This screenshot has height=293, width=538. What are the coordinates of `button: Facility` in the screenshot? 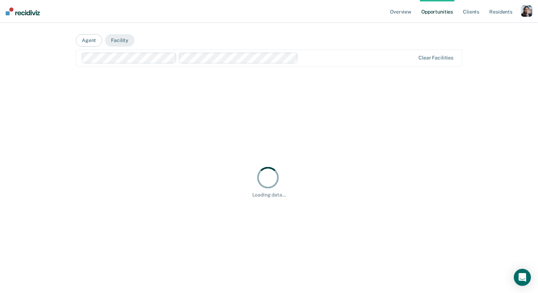 It's located at (120, 40).